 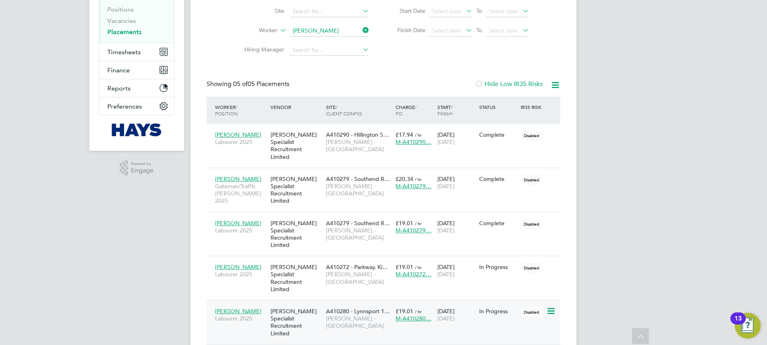 I want to click on button: Open Resource Center, 13 new notifications, so click(x=748, y=326).